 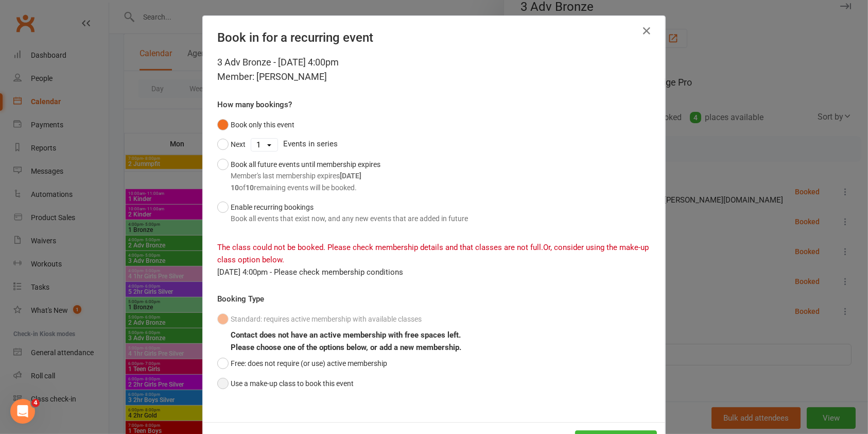 What do you see at coordinates (302, 364) in the screenshot?
I see `button: Free: does not require (or use) active membership` at bounding box center [302, 364].